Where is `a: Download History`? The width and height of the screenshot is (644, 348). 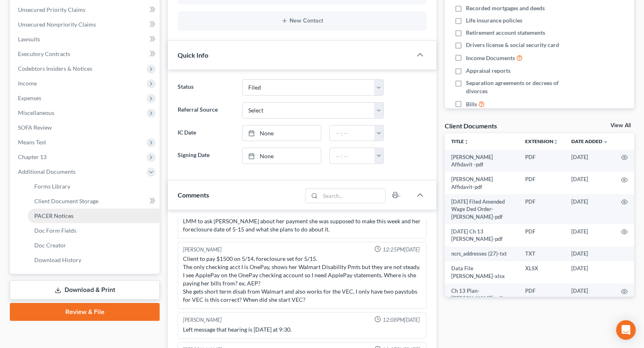 a: Download History is located at coordinates (94, 260).